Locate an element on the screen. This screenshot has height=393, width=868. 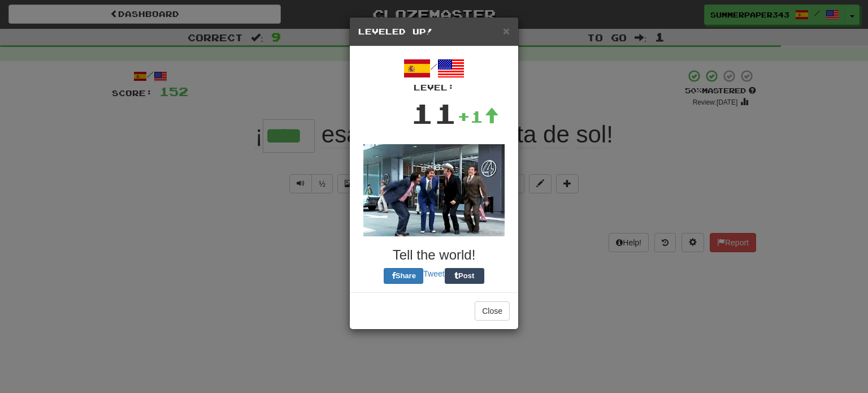
h5: Leveled Up! is located at coordinates (434, 31).